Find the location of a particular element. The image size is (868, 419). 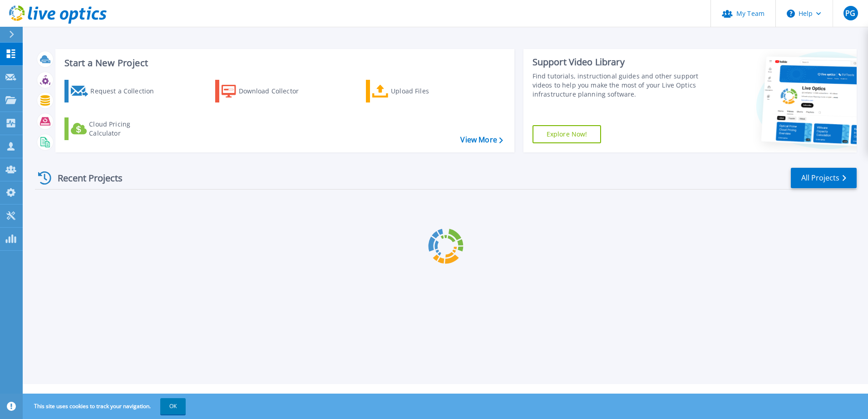

span: PG is located at coordinates (850, 13).